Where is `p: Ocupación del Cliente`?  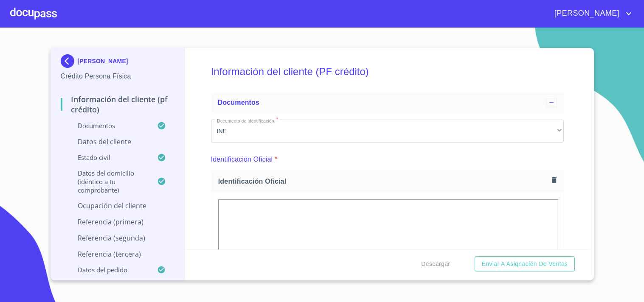
p: Ocupación del Cliente is located at coordinates (118, 206).